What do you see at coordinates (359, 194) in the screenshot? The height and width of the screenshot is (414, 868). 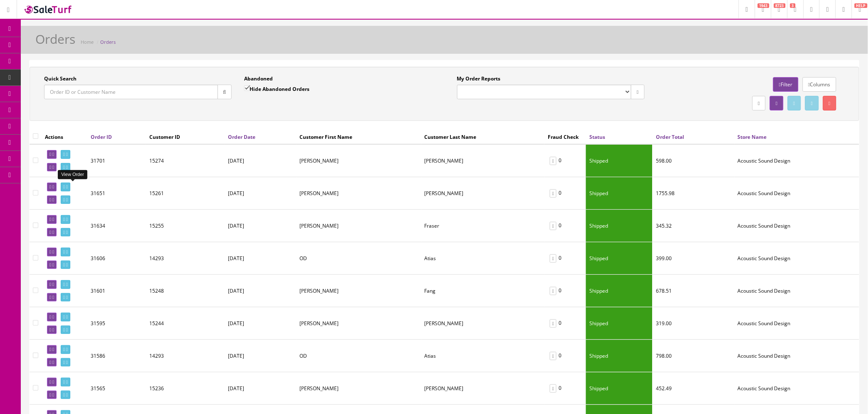 I see `td: Derek` at bounding box center [359, 194].